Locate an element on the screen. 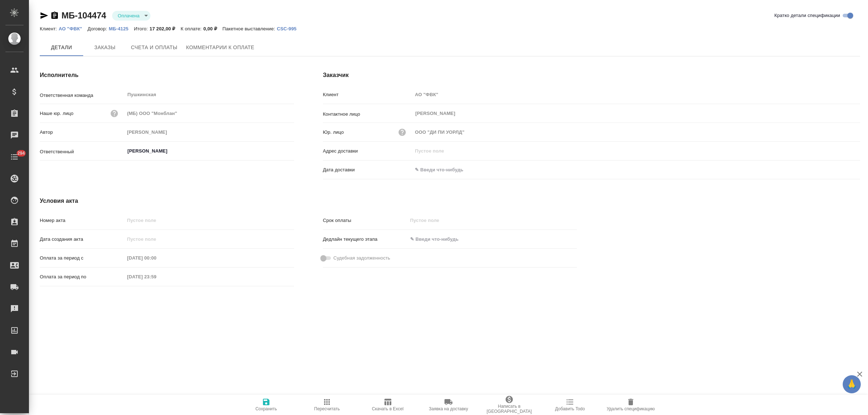  a: МБ-104474 is located at coordinates (84, 15).